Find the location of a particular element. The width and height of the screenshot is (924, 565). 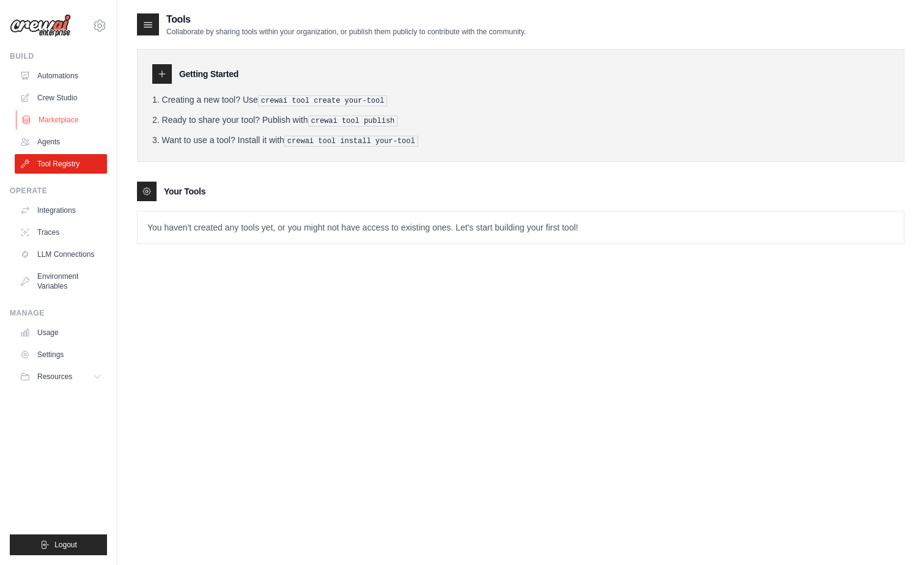

button: Resources is located at coordinates (60, 377).